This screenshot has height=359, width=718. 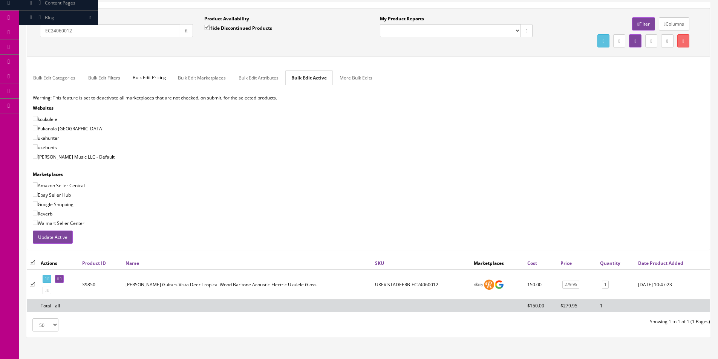 I want to click on input: Search, so click(x=110, y=31).